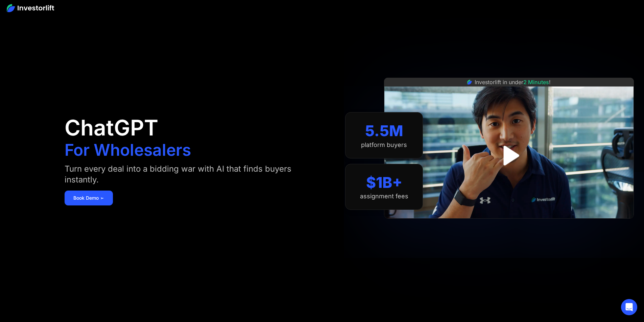 The height and width of the screenshot is (322, 644). What do you see at coordinates (111, 128) in the screenshot?
I see `h1: ChatGPT` at bounding box center [111, 128].